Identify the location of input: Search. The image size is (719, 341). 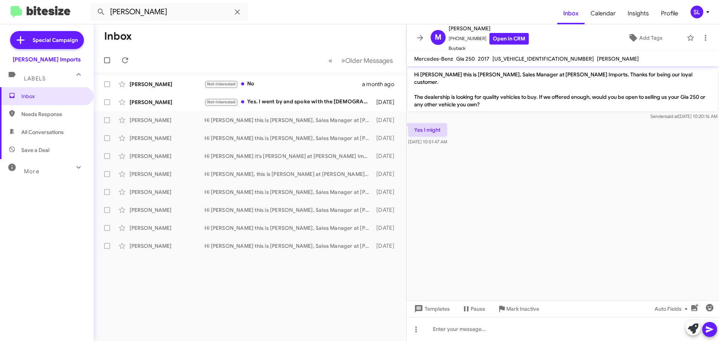
(169, 12).